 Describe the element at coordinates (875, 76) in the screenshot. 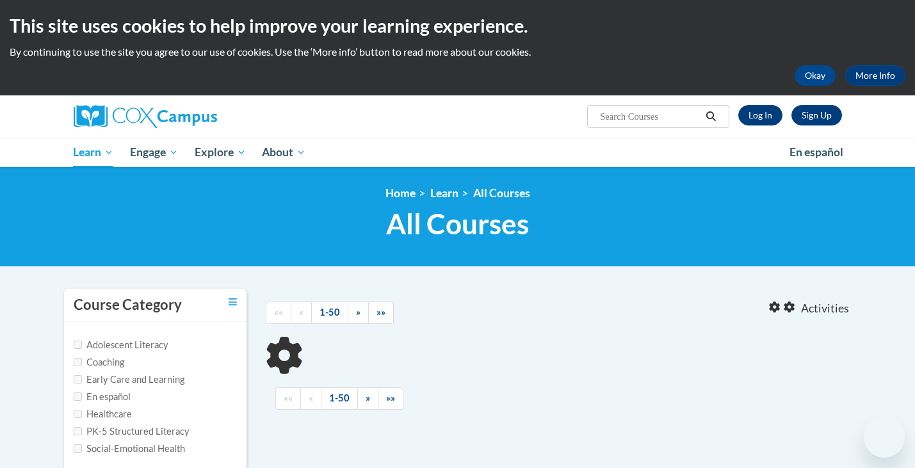

I see `a: More Info` at that location.